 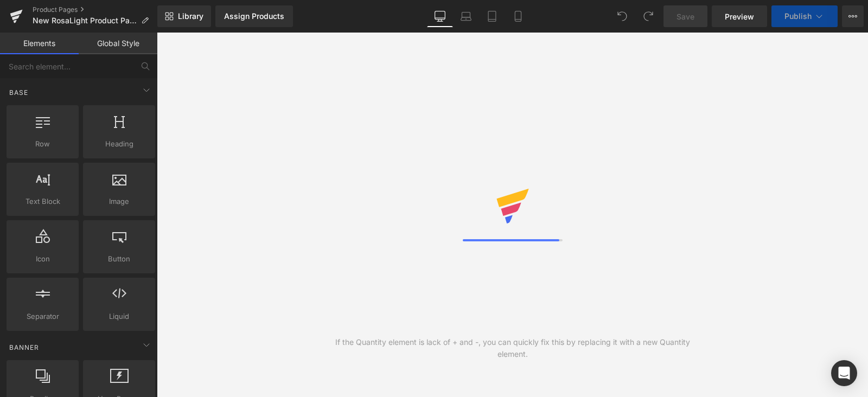 What do you see at coordinates (492, 16) in the screenshot?
I see `a: Tablet` at bounding box center [492, 16].